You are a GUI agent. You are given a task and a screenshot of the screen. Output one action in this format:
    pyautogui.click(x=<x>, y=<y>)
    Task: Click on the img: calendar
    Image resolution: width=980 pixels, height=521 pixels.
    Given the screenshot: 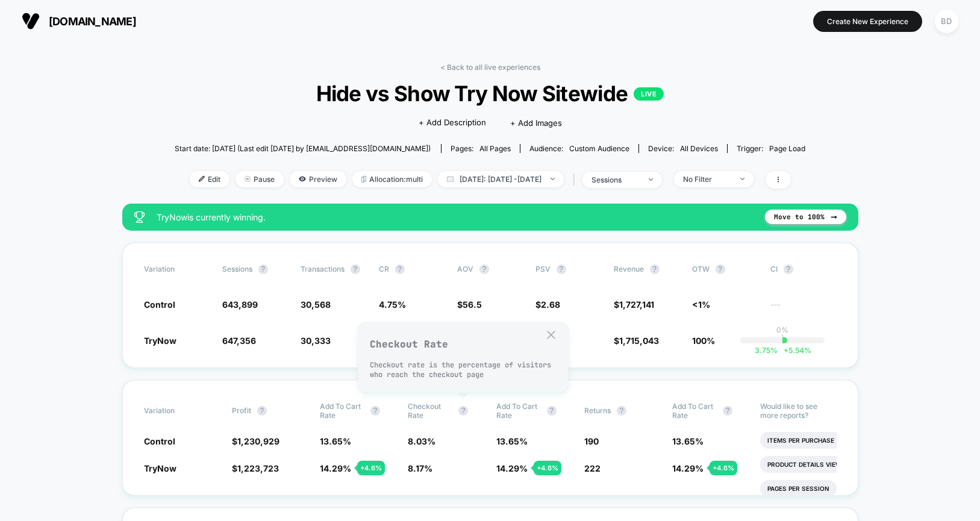 What is the action you would take?
    pyautogui.click(x=450, y=179)
    